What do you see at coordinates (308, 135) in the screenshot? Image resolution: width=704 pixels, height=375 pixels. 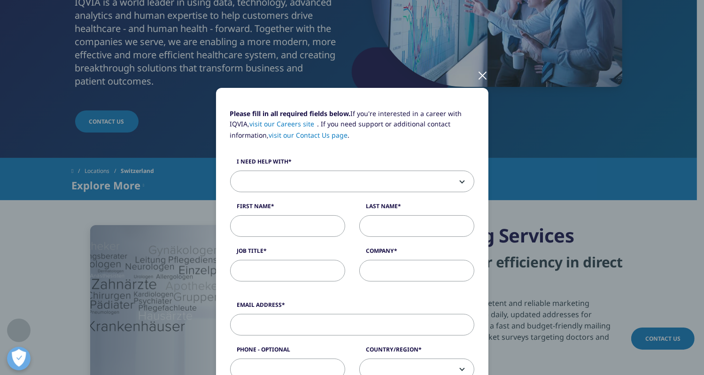 I see `a: visit our Contact Us page` at bounding box center [308, 135].